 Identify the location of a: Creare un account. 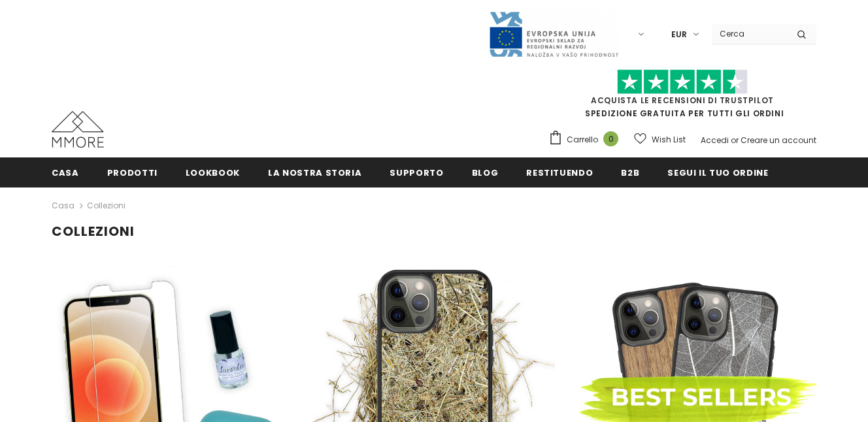
(779, 140).